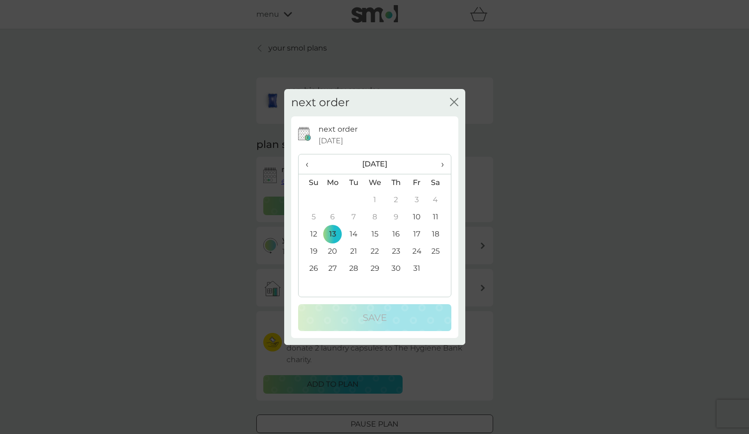 The width and height of the screenshot is (749, 434). What do you see at coordinates (375, 217) in the screenshot?
I see `td: 8` at bounding box center [375, 217].